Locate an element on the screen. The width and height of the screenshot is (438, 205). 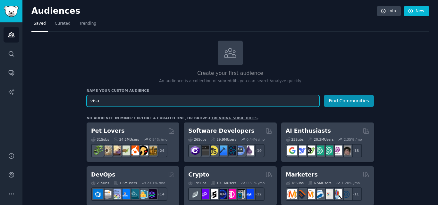
img: PlatformEngineers is located at coordinates (152, 195).